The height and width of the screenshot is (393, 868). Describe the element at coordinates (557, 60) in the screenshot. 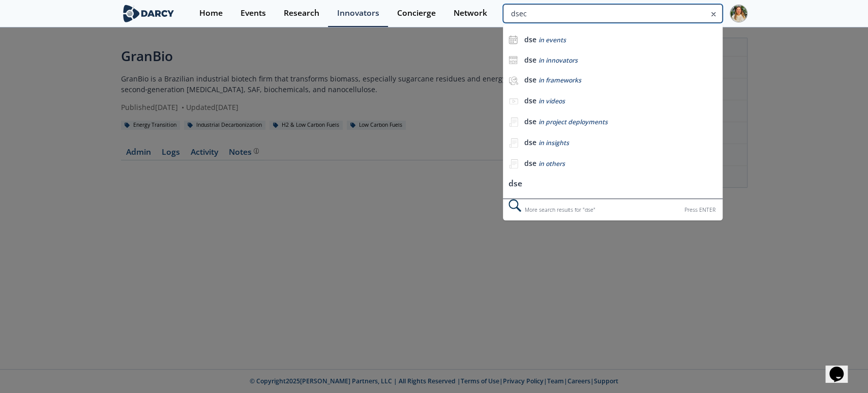

I see `span: in innovators` at that location.